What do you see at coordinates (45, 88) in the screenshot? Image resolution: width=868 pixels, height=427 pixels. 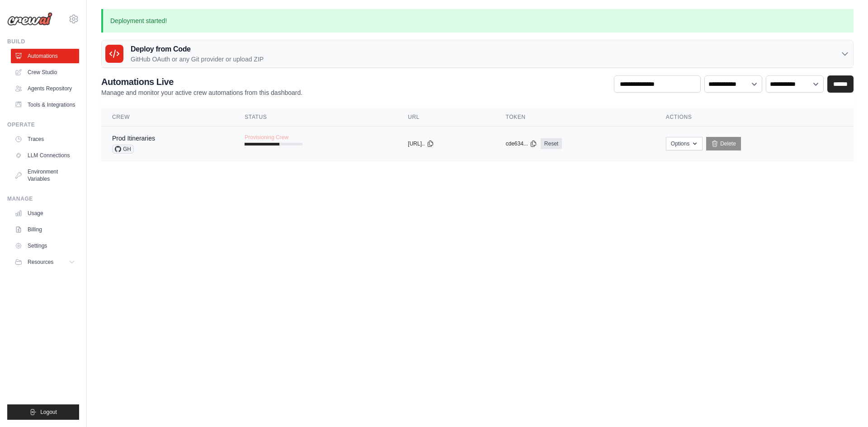 I see `a: Agents Repository` at bounding box center [45, 88].